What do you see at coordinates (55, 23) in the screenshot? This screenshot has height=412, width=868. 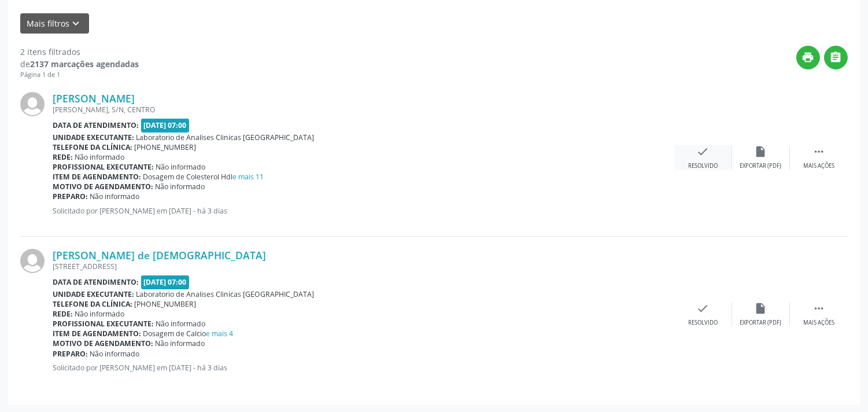 I see `button: Mais filtroskeyboard_arrow_down` at bounding box center [55, 23].